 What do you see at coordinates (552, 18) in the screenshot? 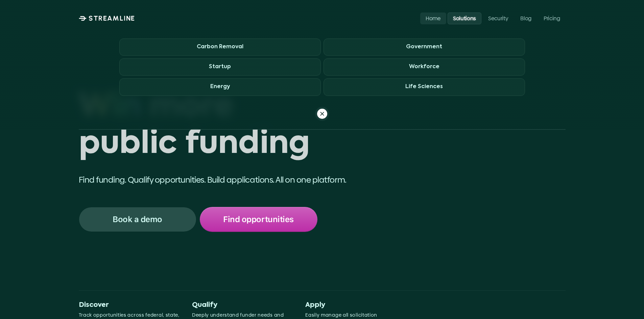
I see `p: Pricing` at bounding box center [552, 18].